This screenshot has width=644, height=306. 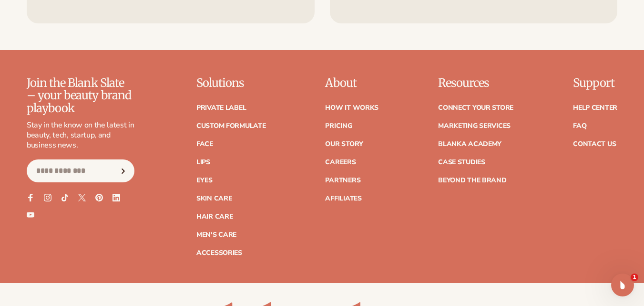 What do you see at coordinates (594, 144) in the screenshot?
I see `a: Contact Us` at bounding box center [594, 144].